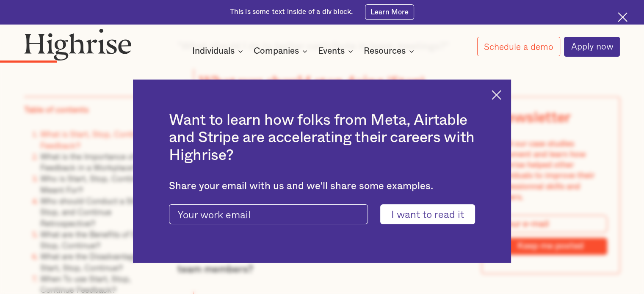 The width and height of the screenshot is (644, 294). I want to click on img: Highrise logo, so click(78, 44).